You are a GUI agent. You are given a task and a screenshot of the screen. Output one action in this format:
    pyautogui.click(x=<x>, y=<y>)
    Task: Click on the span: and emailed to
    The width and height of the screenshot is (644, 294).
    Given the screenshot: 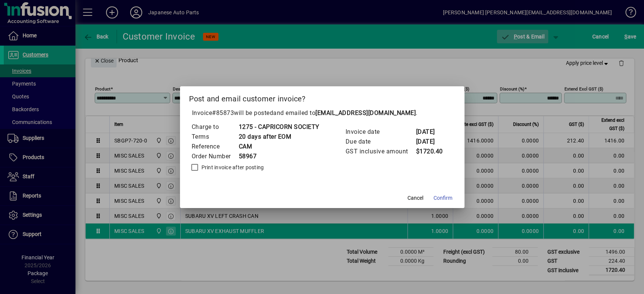 What is the action you would take?
    pyautogui.click(x=344, y=113)
    